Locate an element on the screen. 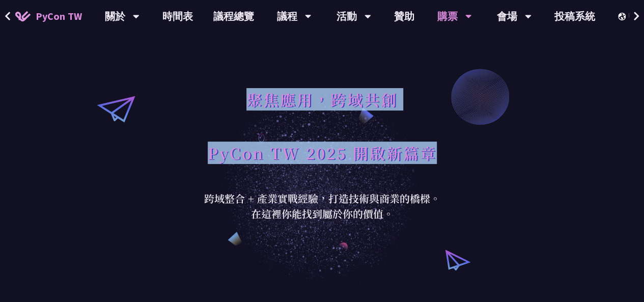 This screenshot has height=302, width=644. img: Home icon of PyCon TW 2025 is located at coordinates (23, 16).